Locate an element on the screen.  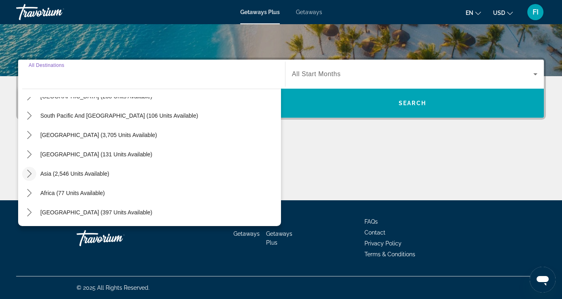
a: FAQs is located at coordinates (371, 222).